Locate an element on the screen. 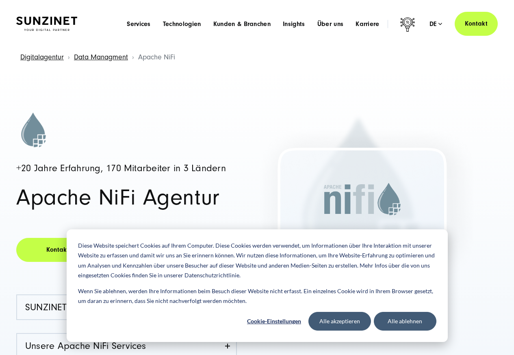 This screenshot has height=355, width=514. img: apache_nifi_entwicklung-agentur-SUNZINET is located at coordinates (33, 130).